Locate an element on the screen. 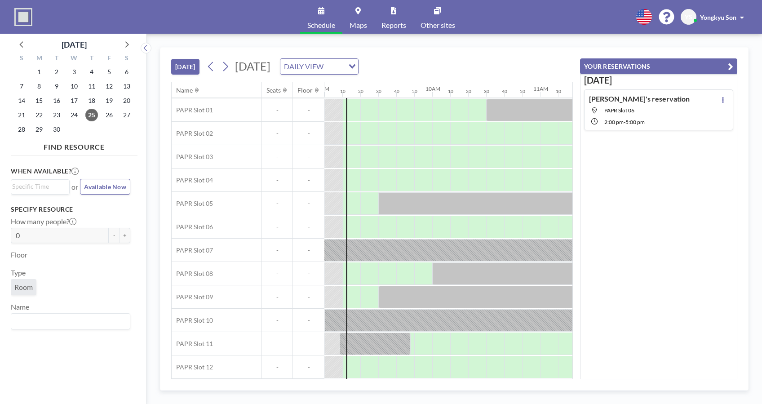 The image size is (762, 404). span: Monday, September 8, 2025 is located at coordinates (39, 86).